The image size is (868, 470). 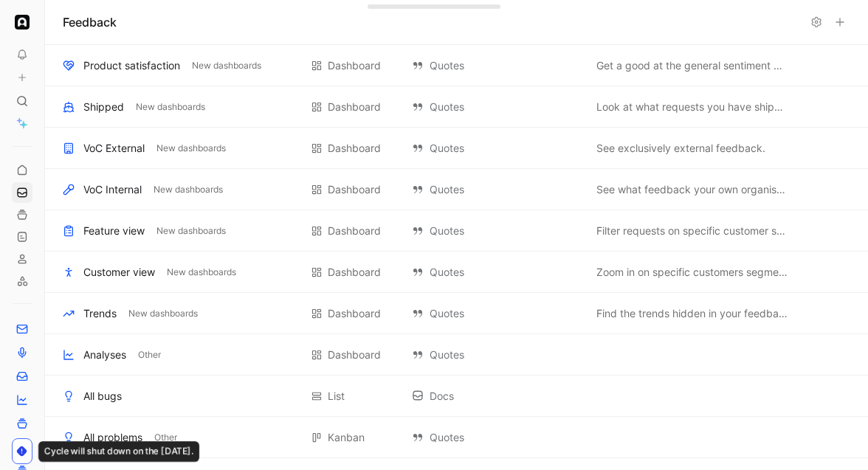 What do you see at coordinates (456, 397) in the screenshot?
I see `div: All bugsList DocsView actions` at bounding box center [456, 397].